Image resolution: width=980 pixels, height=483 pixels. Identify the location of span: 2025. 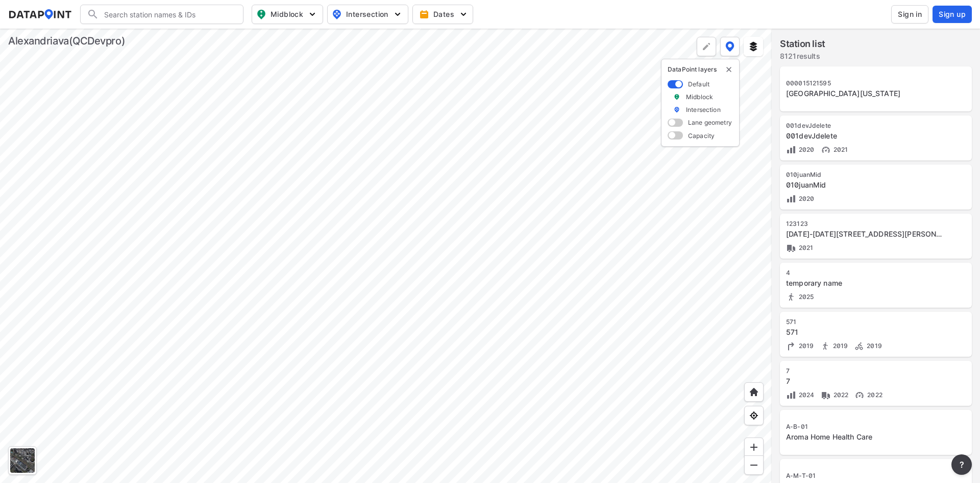
(805, 297).